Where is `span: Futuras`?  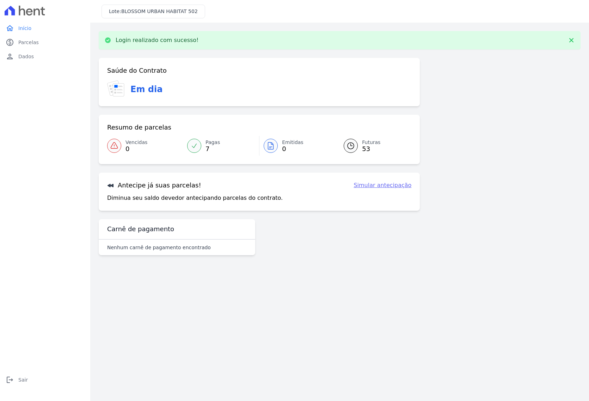
span: Futuras is located at coordinates (371, 142).